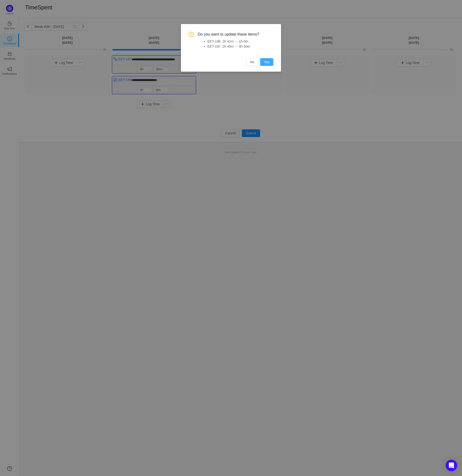 The image size is (462, 476). What do you see at coordinates (240, 46) in the screenshot?
I see `li: EET-187: 2h 45m → 4h 30m` at bounding box center [240, 46].